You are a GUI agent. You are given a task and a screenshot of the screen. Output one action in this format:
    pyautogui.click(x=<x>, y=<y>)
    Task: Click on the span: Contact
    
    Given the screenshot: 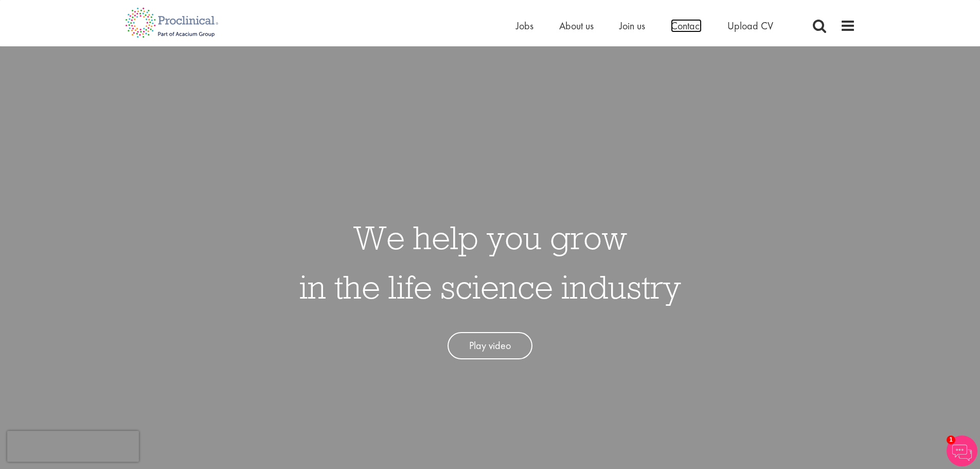 What is the action you would take?
    pyautogui.click(x=686, y=26)
    